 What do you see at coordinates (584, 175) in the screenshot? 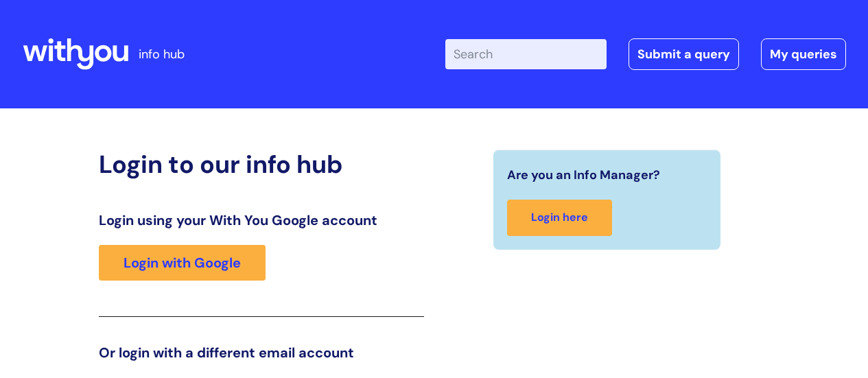
I see `span: Are you an Info Manager?` at bounding box center [584, 175].